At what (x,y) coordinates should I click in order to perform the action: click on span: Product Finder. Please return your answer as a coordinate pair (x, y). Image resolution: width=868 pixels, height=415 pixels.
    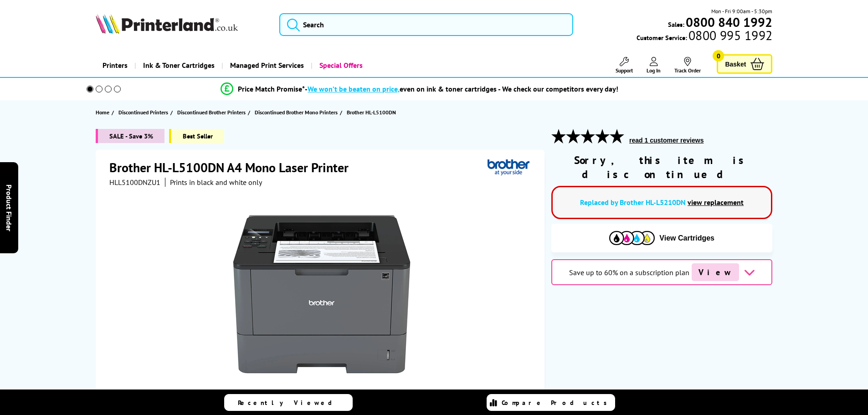
    Looking at the image, I should click on (9, 208).